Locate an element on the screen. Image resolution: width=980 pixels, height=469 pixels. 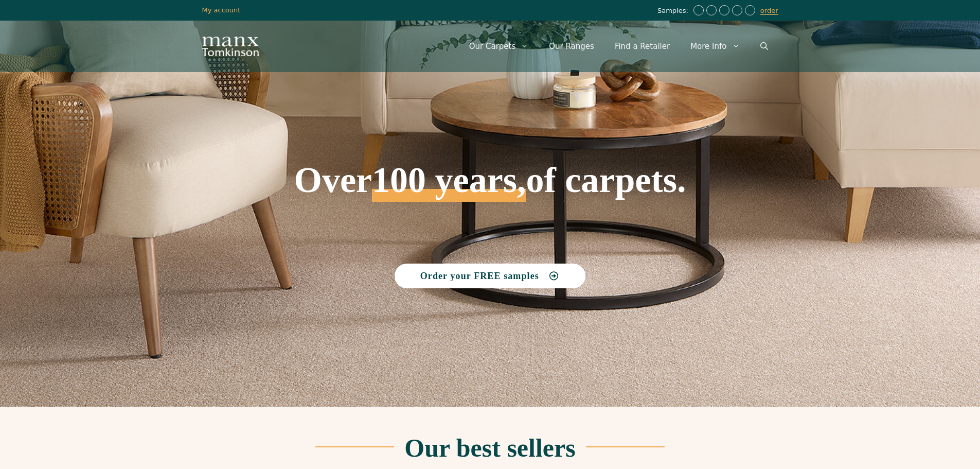
a: My account is located at coordinates (222, 10).